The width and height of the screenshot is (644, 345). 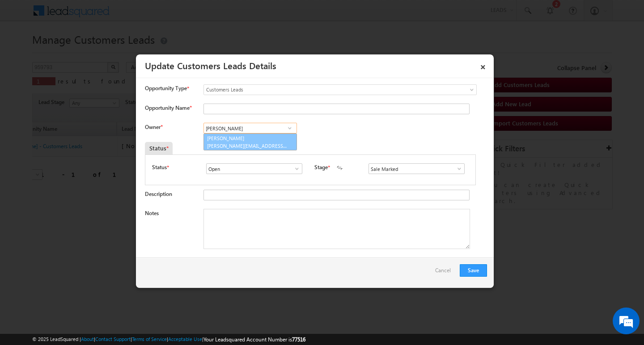 I want to click on span: Opportunity Type, so click(x=166, y=89).